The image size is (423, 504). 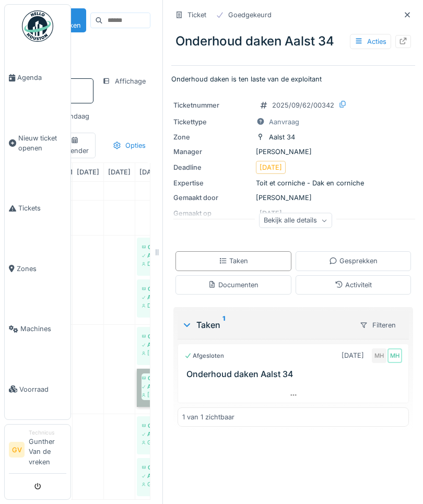 I want to click on a: 10 september 2025, so click(x=119, y=172).